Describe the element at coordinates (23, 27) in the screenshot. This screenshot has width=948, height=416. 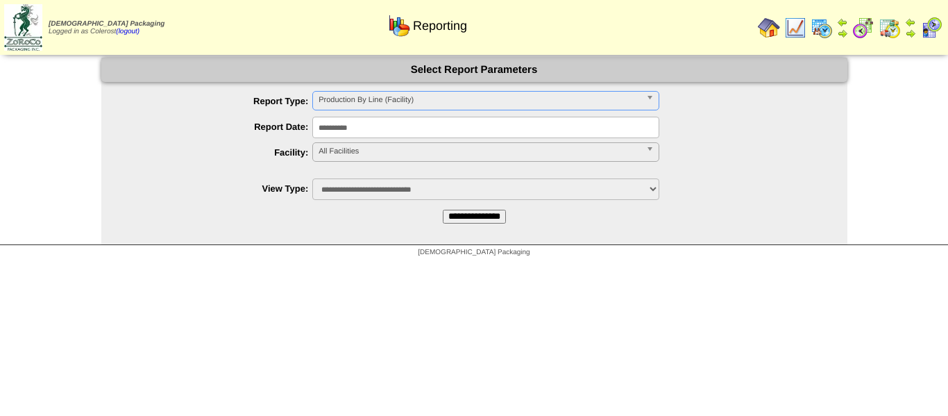
I see `img: zoroco-logo-small.webp` at that location.